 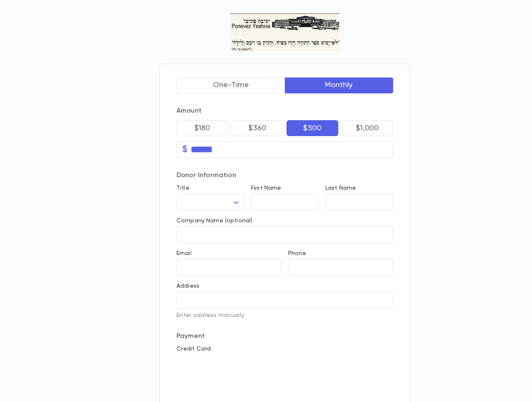 What do you see at coordinates (312, 128) in the screenshot?
I see `p: $500` at bounding box center [312, 128].